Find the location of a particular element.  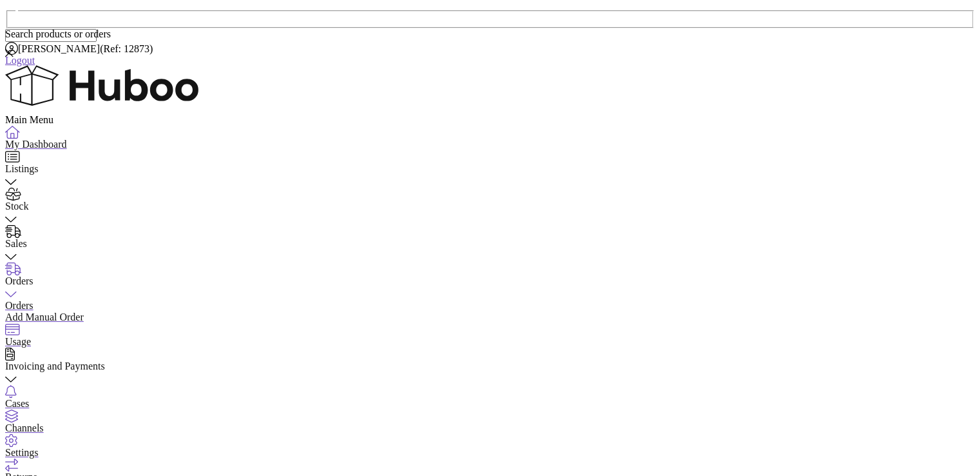

div: Invoicing and Payments is located at coordinates (102, 366).